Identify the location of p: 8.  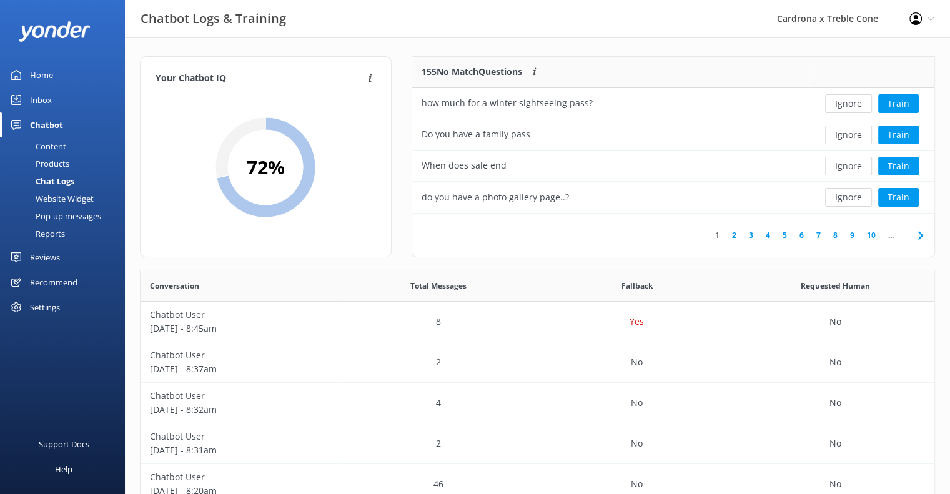
(439, 322).